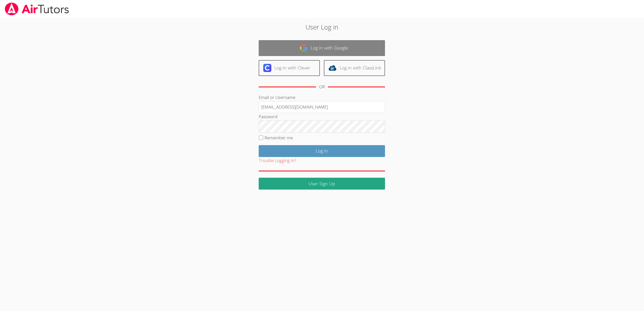  I want to click on img: clever-logo-6eab21bc6e7a338710f1a6ff85c0baf02591cd810cc4098c63d3a4b26e2feb20.svg, so click(267, 68).